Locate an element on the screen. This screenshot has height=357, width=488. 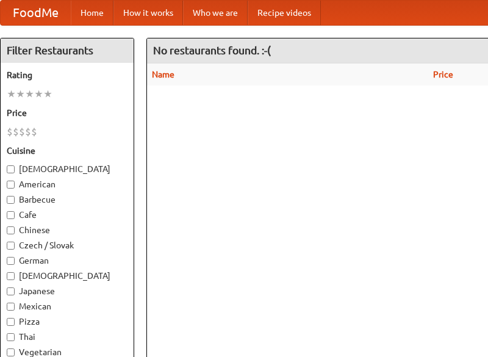
a: Recipe videos is located at coordinates (284, 13).